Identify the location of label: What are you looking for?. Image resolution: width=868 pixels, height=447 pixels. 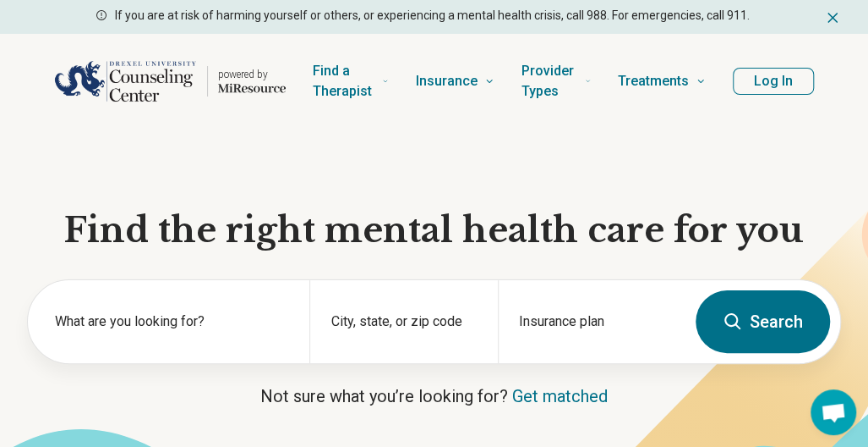
(172, 322).